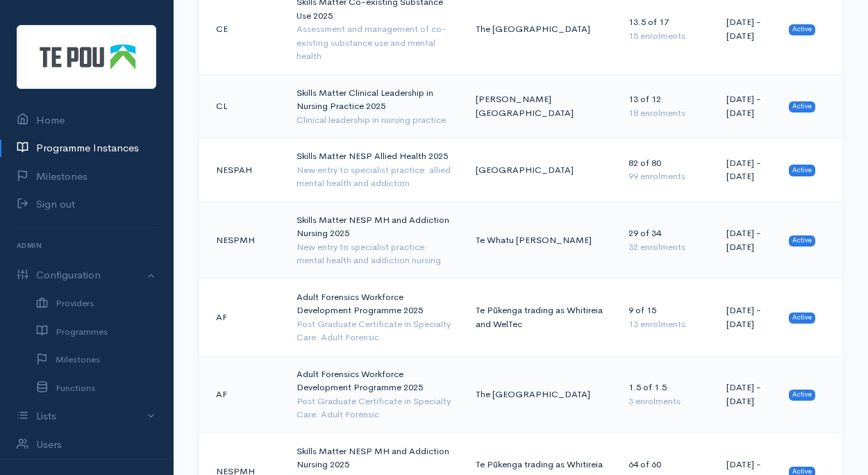 Image resolution: width=868 pixels, height=475 pixels. Describe the element at coordinates (242, 106) in the screenshot. I see `td: CL` at that location.